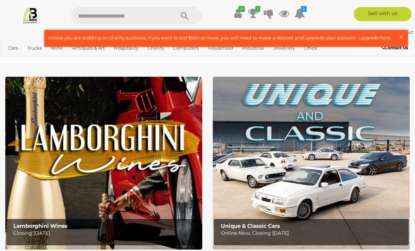  What do you see at coordinates (186, 48) in the screenshot?
I see `a: Computers` at bounding box center [186, 48].